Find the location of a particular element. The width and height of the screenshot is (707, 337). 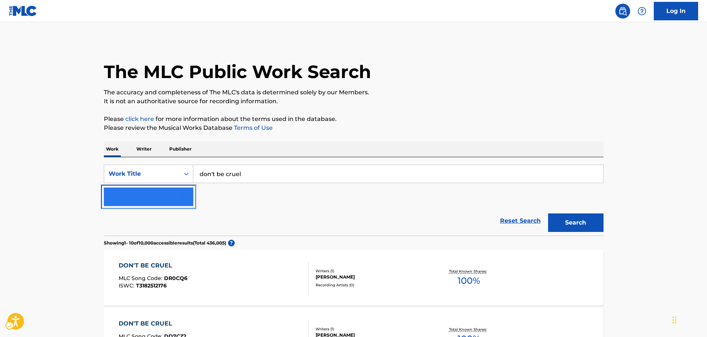

h1: The MLC Public Work Search is located at coordinates (237, 72).